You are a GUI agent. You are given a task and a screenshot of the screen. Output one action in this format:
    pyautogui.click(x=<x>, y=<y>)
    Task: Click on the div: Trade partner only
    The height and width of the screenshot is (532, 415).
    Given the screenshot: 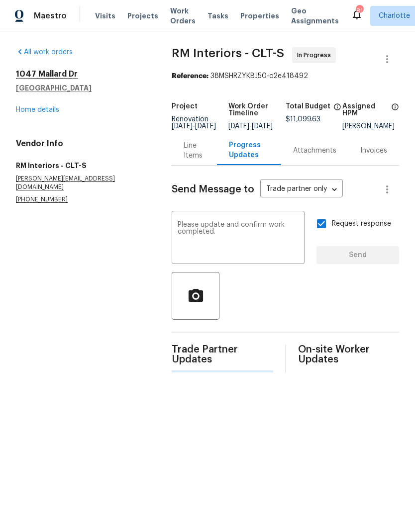 What is the action you would take?
    pyautogui.click(x=301, y=189)
    